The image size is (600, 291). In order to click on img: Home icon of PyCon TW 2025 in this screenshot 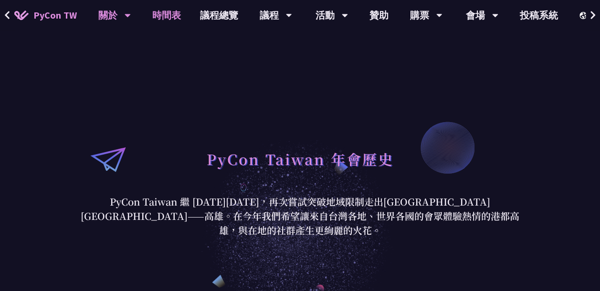, I will do `click(21, 15)`.